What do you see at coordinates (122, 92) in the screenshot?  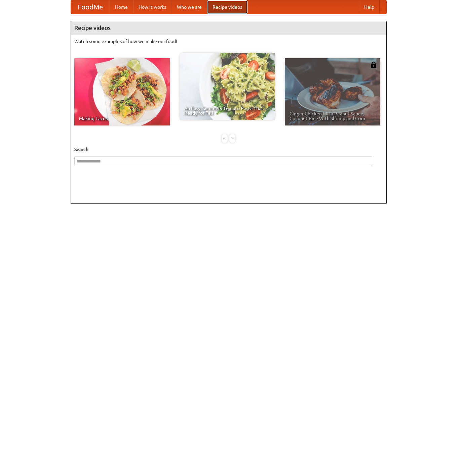 I see `a: Making Tacos` at bounding box center [122, 92].